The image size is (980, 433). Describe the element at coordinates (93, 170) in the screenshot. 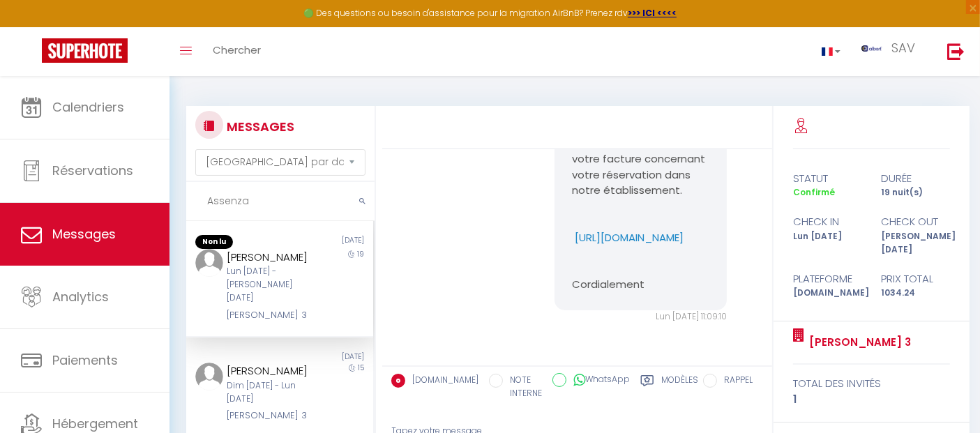

I see `span: Réservations` at that location.